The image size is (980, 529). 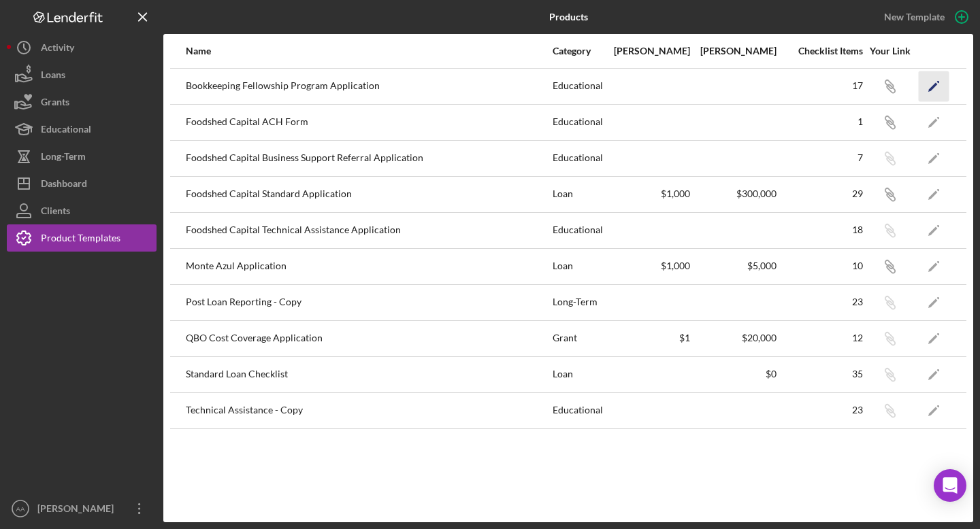 I want to click on div: Product Templates, so click(x=81, y=239).